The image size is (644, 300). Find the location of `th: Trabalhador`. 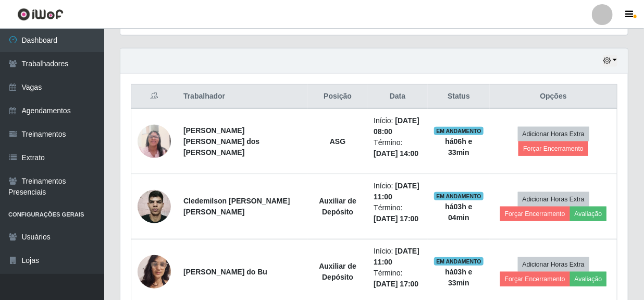

th: Trabalhador is located at coordinates (242, 97).